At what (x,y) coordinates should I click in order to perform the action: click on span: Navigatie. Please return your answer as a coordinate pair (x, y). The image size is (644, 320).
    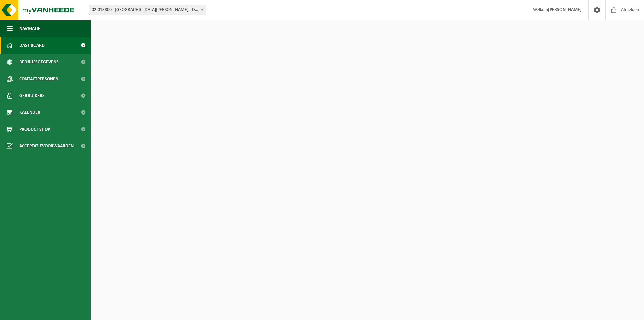
    Looking at the image, I should click on (30, 28).